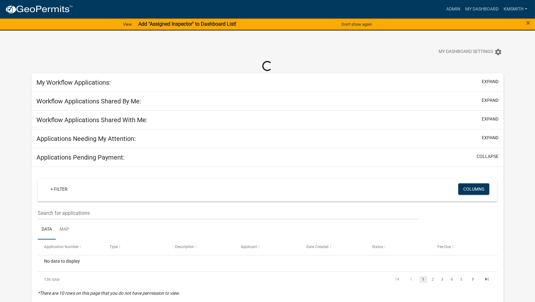  Describe the element at coordinates (487, 156) in the screenshot. I see `button: collapse` at that location.